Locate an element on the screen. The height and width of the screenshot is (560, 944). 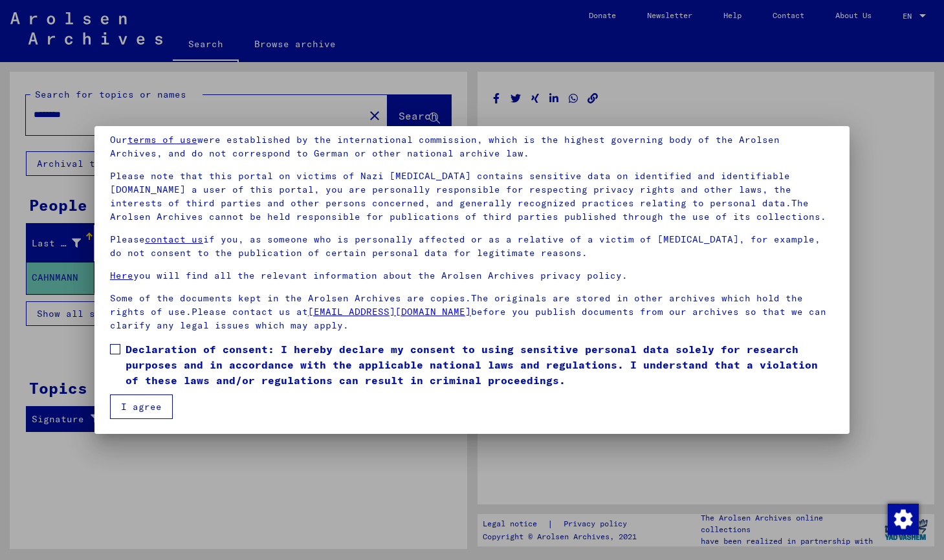
a: terms of use is located at coordinates (163, 140).